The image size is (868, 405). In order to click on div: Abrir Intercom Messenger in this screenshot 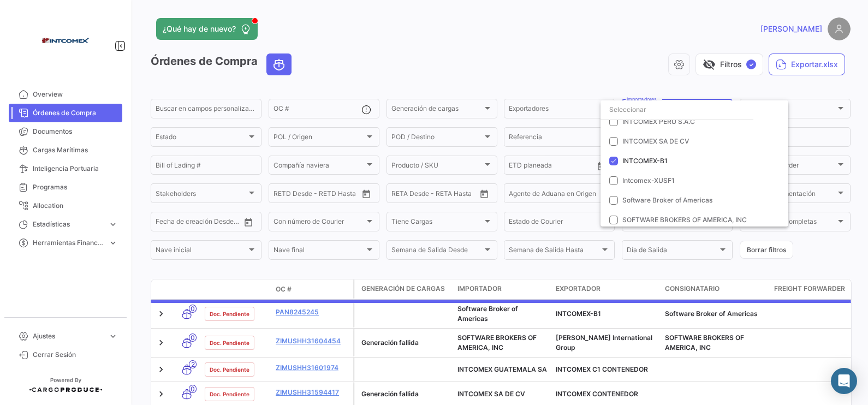, I will do `click(844, 381)`.